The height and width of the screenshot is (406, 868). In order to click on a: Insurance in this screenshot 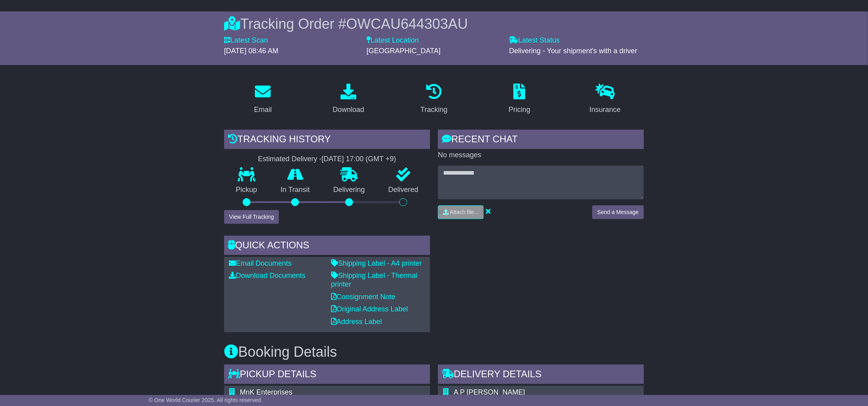, I will do `click(605, 99)`.